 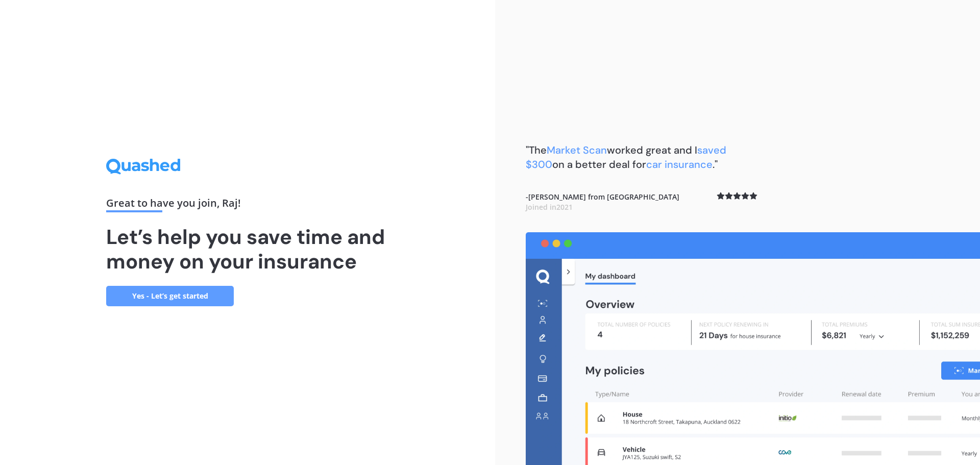 What do you see at coordinates (680, 164) in the screenshot?
I see `span: car insurance` at bounding box center [680, 164].